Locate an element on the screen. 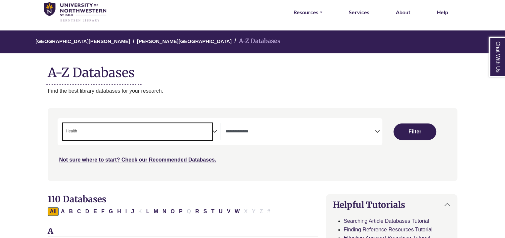 Image resolution: width=505 pixels, height=238 pixels. button: Filter Results S is located at coordinates (205, 211).